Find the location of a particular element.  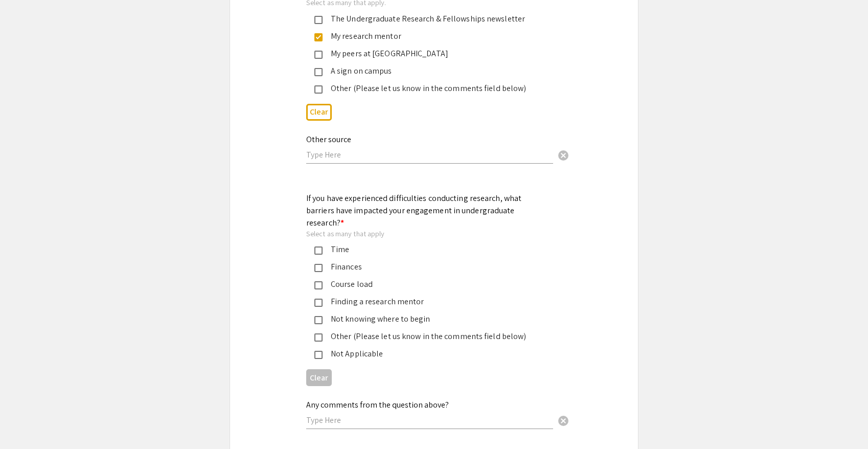

mat-label: If you have experienced difficulties conducting research, what barriers have impacted your engage... is located at coordinates (413, 210).